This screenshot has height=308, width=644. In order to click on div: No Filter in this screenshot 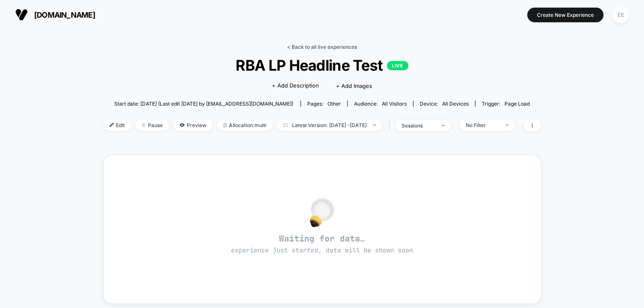, I will do `click(482, 125)`.